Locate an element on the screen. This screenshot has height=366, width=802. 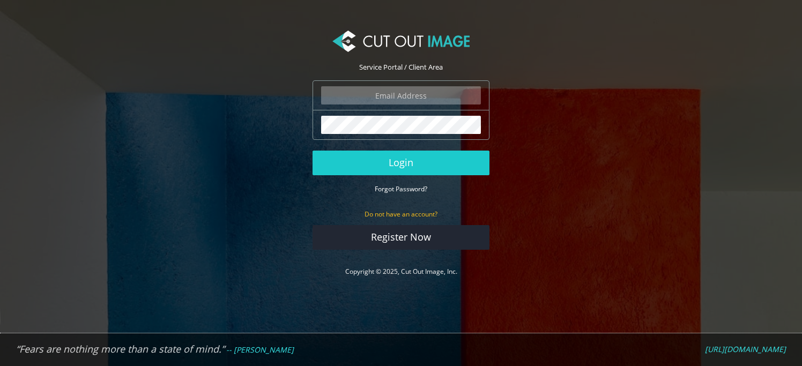
span: Service Portal / Client Area is located at coordinates (401, 67).